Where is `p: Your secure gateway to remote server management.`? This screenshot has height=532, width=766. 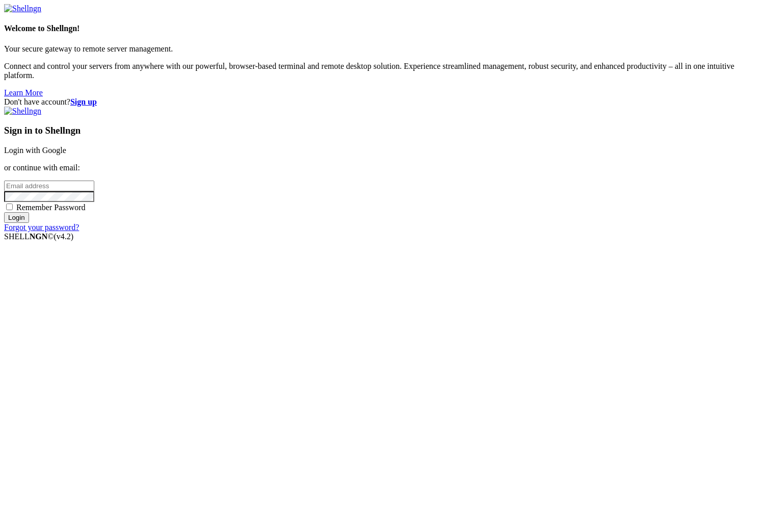
p: Your secure gateway to remote server management. is located at coordinates (383, 49).